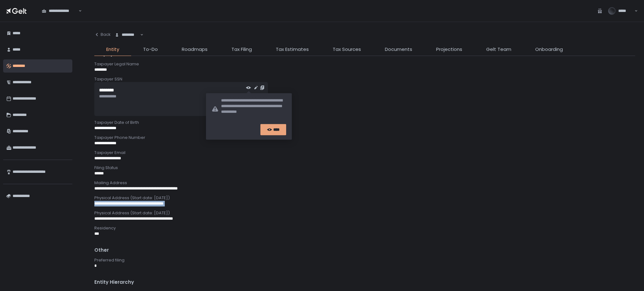 This screenshot has width=644, height=291. I want to click on span: Documents, so click(399, 49).